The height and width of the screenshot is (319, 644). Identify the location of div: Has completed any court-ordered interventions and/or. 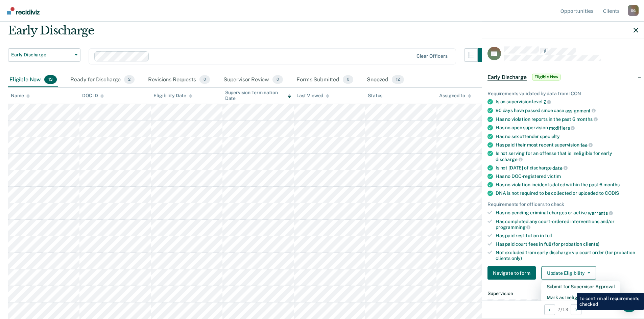
(567, 224).